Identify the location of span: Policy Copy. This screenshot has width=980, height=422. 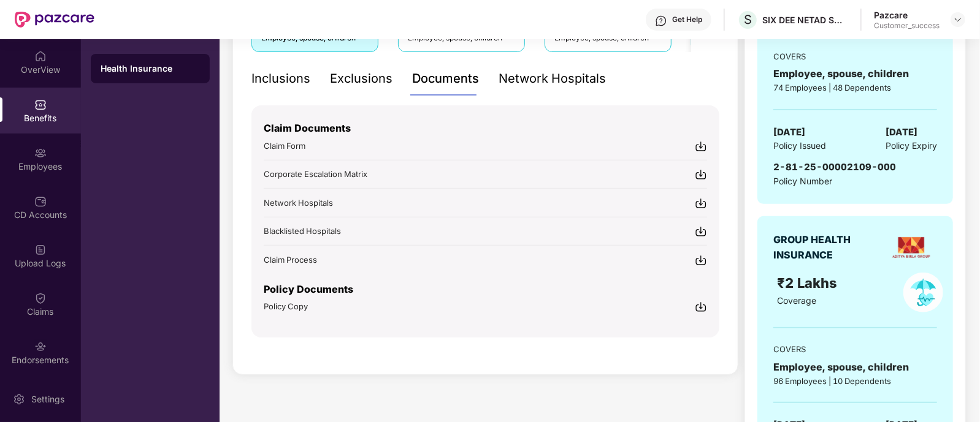
(286, 307).